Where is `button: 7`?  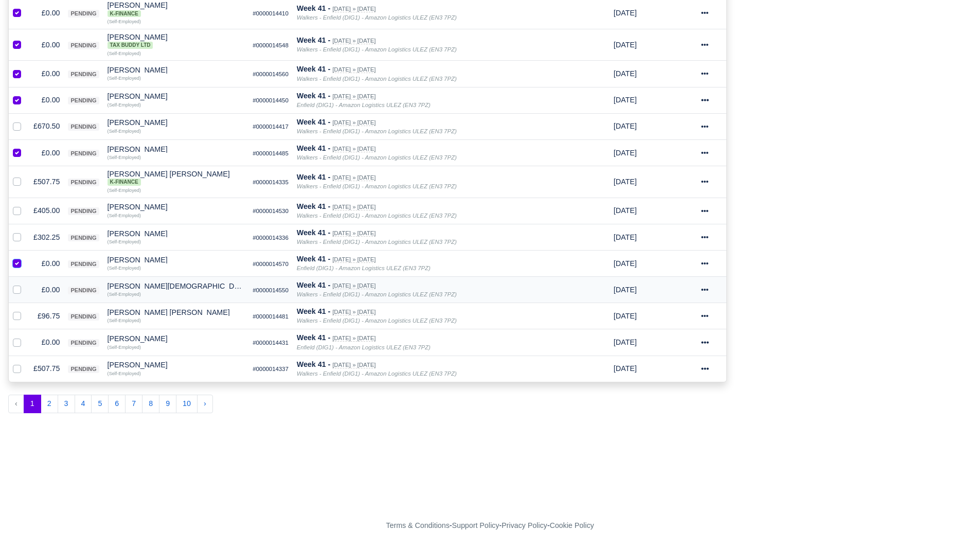 button: 7 is located at coordinates (134, 404).